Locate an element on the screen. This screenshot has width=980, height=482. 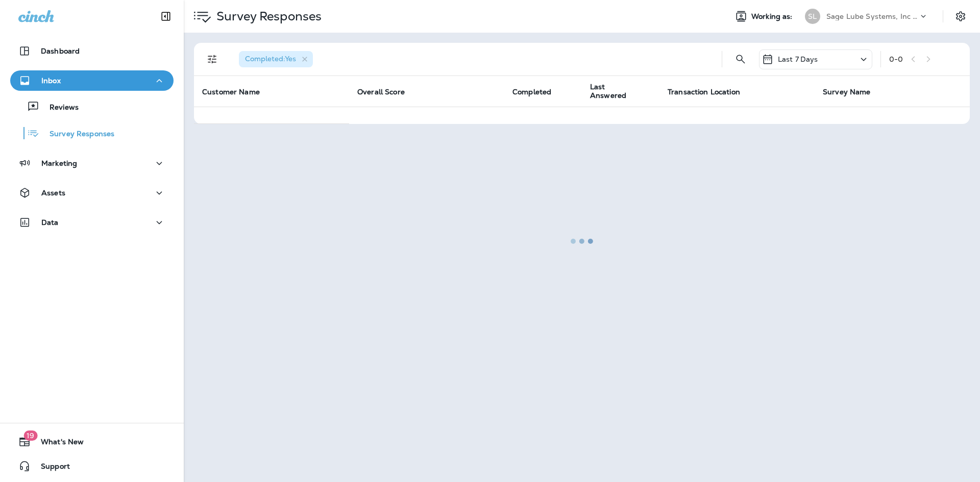
button: Collapse Sidebar is located at coordinates (166, 17).